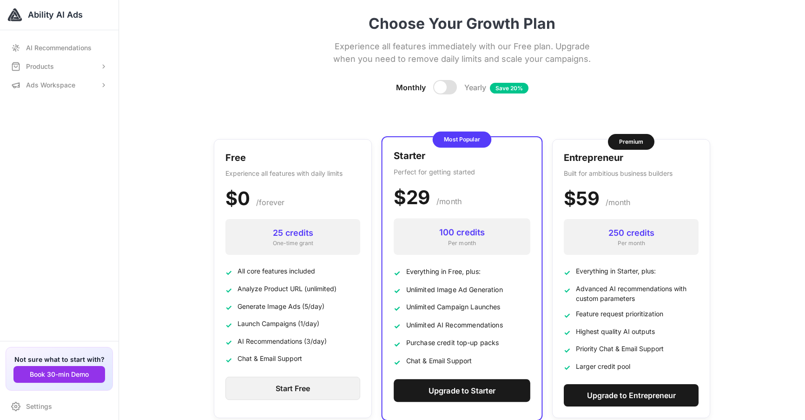 Image resolution: width=805 pixels, height=420 pixels. Describe the element at coordinates (59, 48) in the screenshot. I see `a: AI Recommendations` at that location.